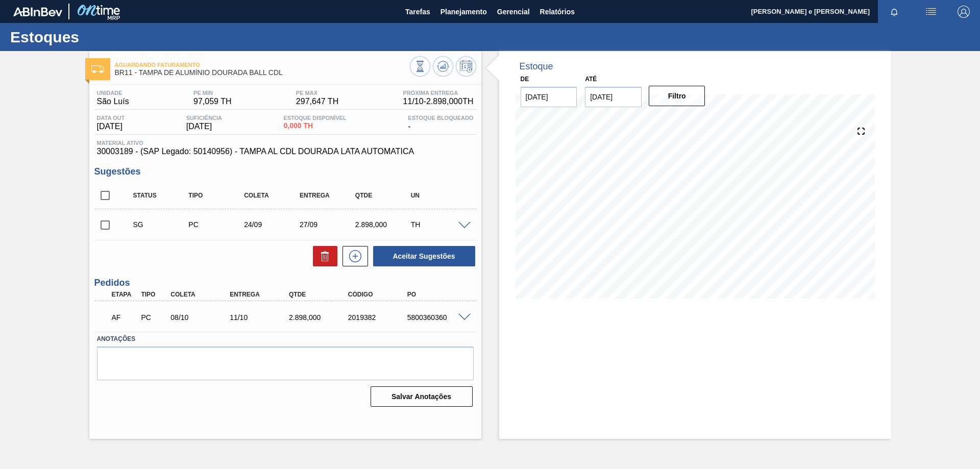  What do you see at coordinates (439, 195) in the screenshot?
I see `div: UN` at bounding box center [439, 195].